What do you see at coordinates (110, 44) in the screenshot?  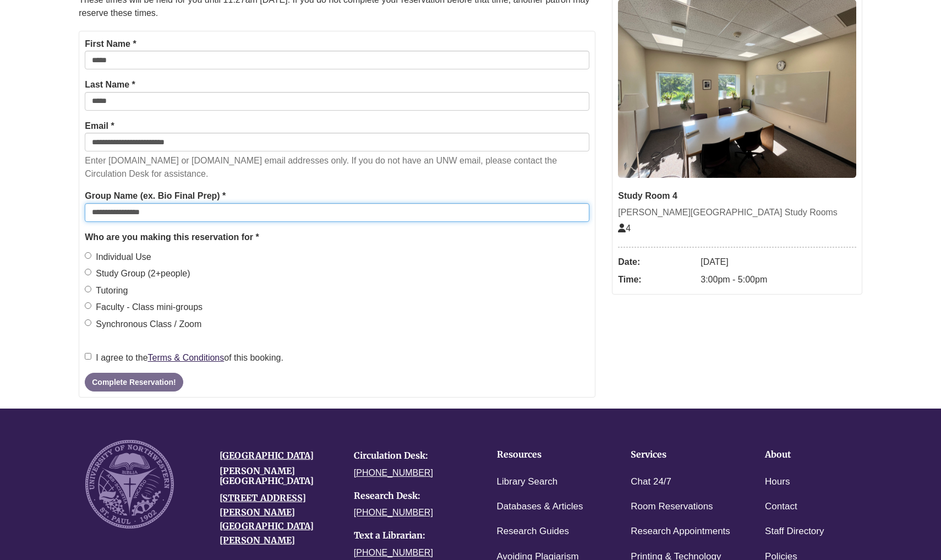 I see `label: First Name *` at bounding box center [110, 44].